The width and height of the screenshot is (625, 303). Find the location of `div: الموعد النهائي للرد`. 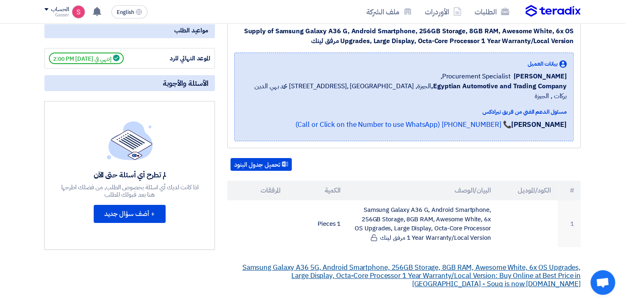

div: الموعد النهائي للرد is located at coordinates (180, 58).